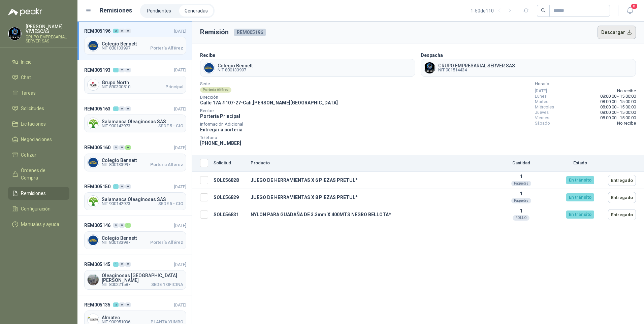  What do you see at coordinates (167, 165) in the screenshot?
I see `span: Portería Alférez` at bounding box center [167, 165].